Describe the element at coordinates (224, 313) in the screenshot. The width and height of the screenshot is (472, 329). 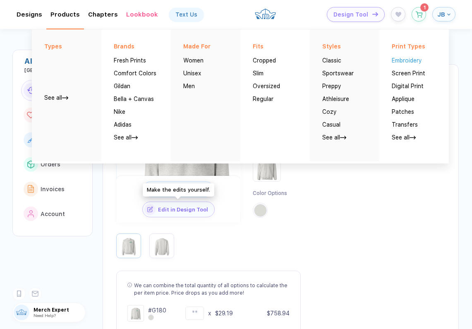
I see `div: $29.19` at that location.